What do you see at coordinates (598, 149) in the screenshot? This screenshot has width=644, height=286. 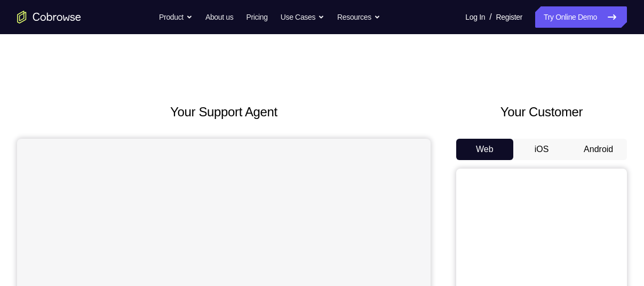 I see `button: Android` at bounding box center [598, 149].